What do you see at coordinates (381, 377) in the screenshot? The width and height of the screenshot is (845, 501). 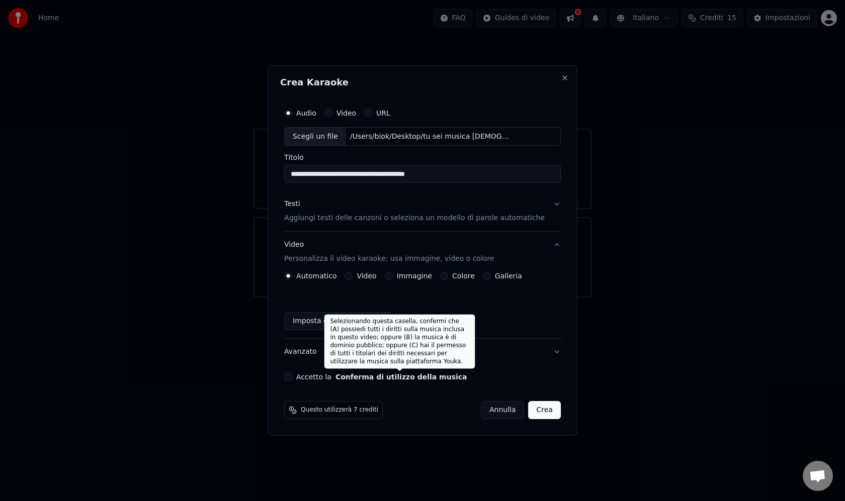 I see `label: Accetto la` at bounding box center [381, 377].